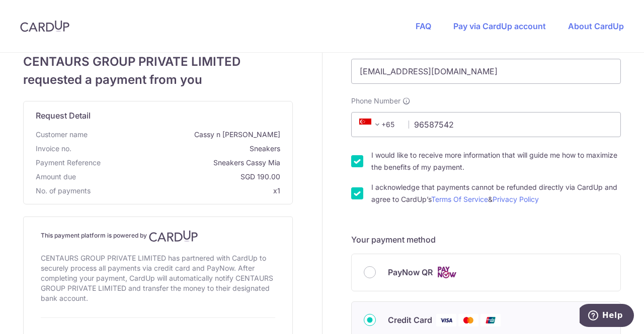 Image resolution: width=644 pixels, height=334 pixels. Describe the element at coordinates (180, 177) in the screenshot. I see `span: SGD 190.00` at that location.